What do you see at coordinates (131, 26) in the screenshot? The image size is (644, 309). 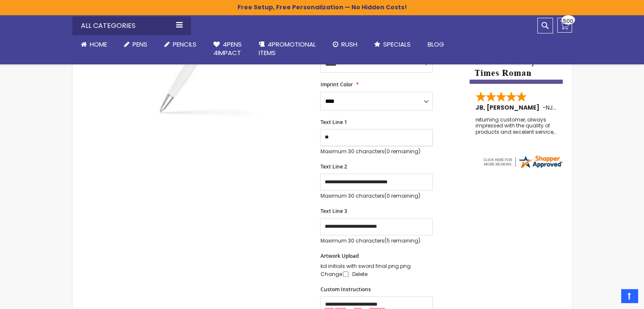 I see `div: All Categories` at bounding box center [131, 26].